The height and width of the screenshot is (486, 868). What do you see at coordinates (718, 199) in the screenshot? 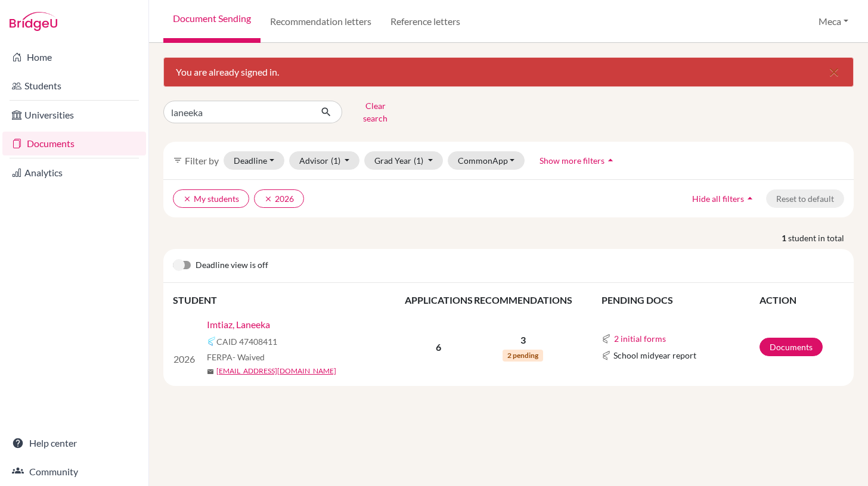
I see `span: Hide all filters` at bounding box center [718, 199].